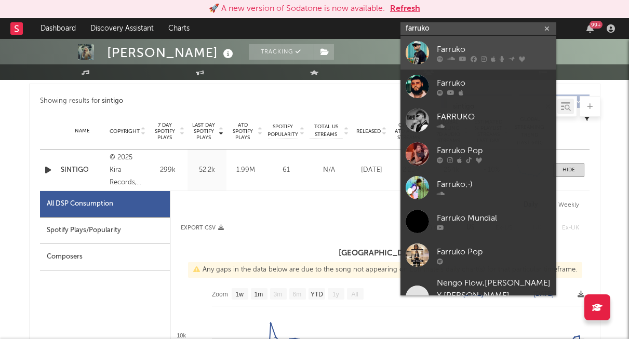  What do you see at coordinates (368, 131) in the screenshot?
I see `span: Released` at bounding box center [368, 131].